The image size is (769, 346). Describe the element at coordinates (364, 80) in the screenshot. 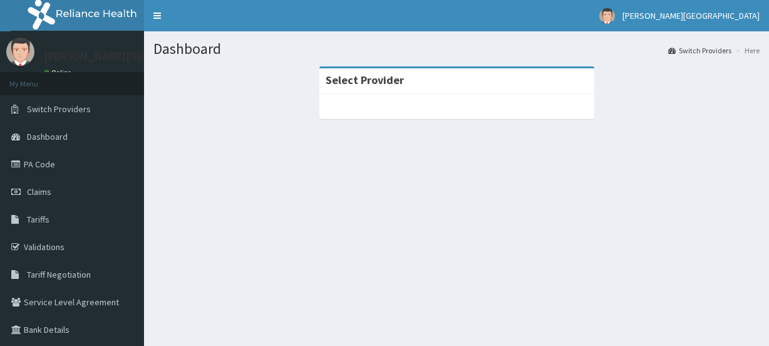

I see `strong: Select Provider` at that location.